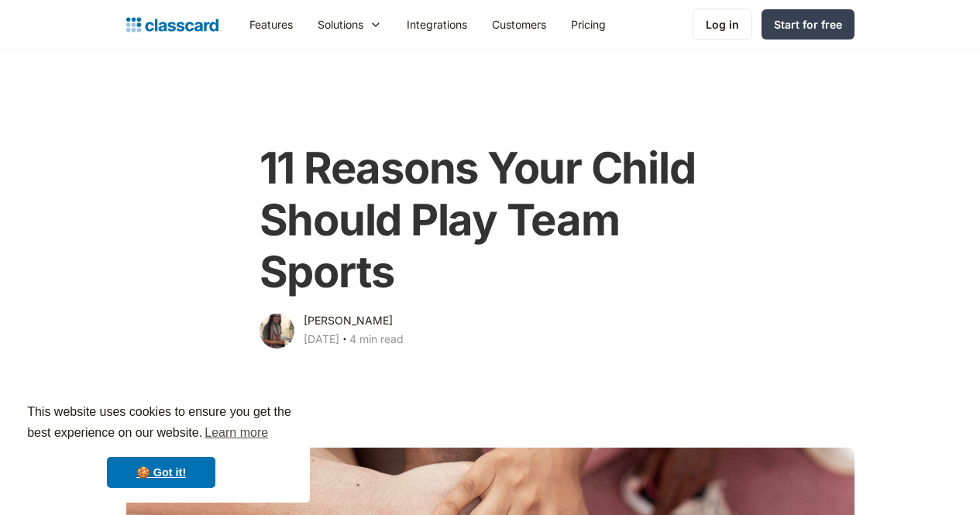 This screenshot has height=515, width=980. Describe the element at coordinates (161, 473) in the screenshot. I see `a: dismiss cookie message` at that location.